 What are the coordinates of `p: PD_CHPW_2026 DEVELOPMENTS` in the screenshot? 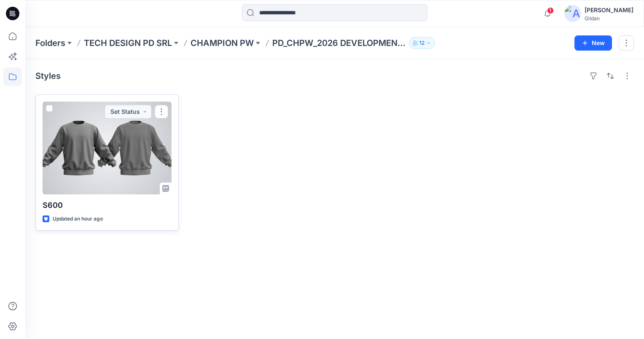 It's located at (339, 43).